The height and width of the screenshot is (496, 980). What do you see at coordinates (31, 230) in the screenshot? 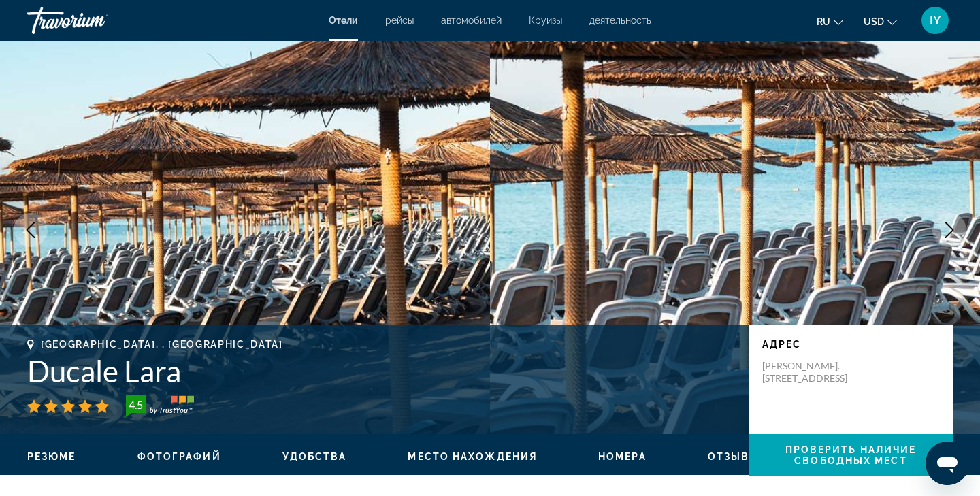
I see `button: Previous image` at bounding box center [31, 230].